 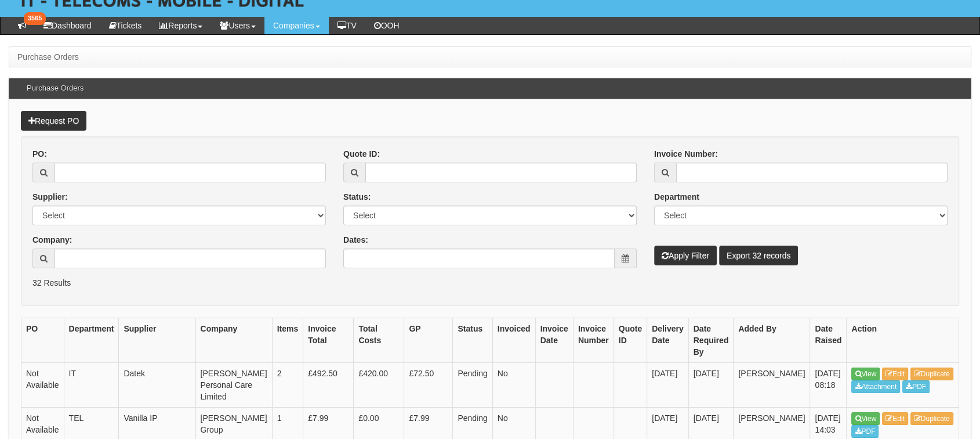 I want to click on th: Status, so click(x=472, y=340).